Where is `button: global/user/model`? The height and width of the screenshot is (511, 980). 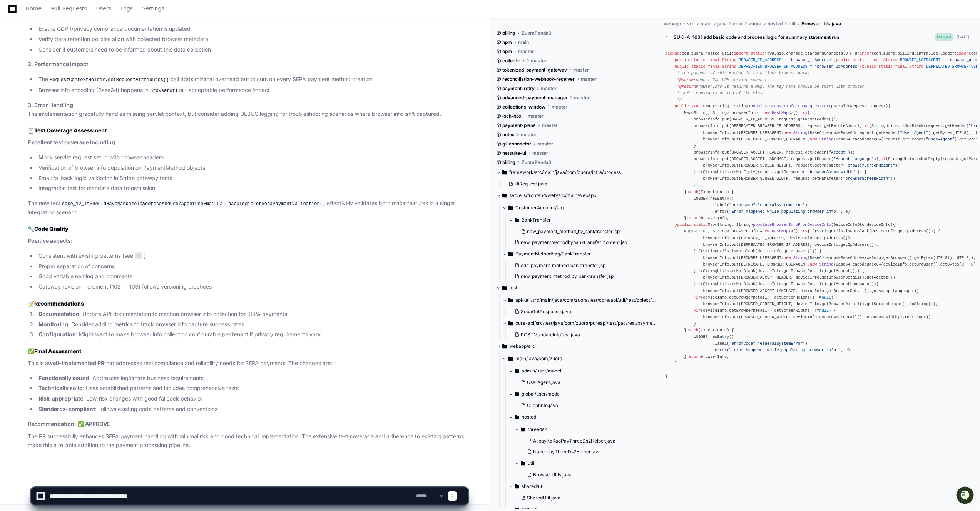
button: global/user/model is located at coordinates (579, 394).